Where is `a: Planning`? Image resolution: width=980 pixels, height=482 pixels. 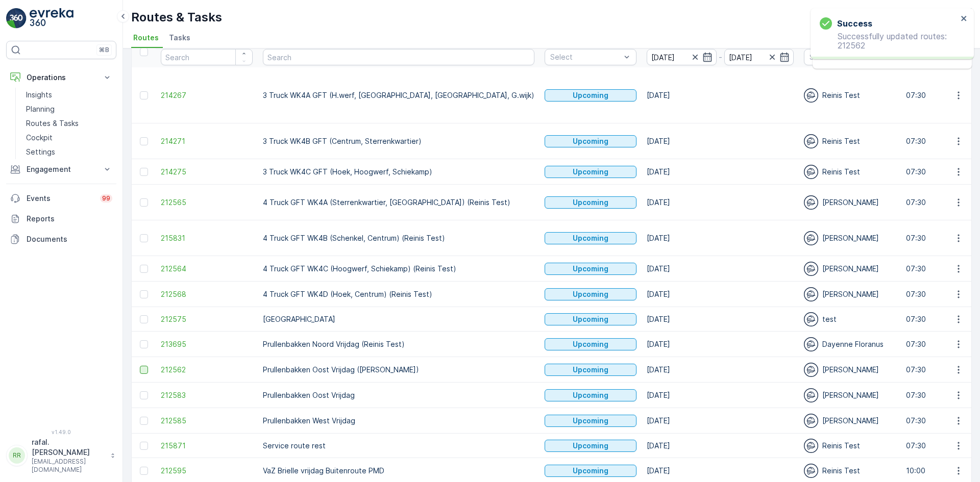 a: Planning is located at coordinates (69, 110).